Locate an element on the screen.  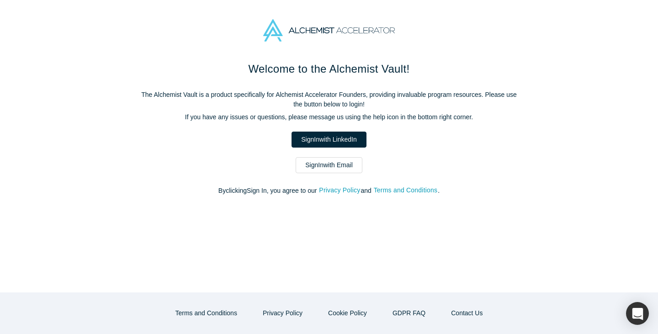
a: GDPR FAQ is located at coordinates (409, 313).